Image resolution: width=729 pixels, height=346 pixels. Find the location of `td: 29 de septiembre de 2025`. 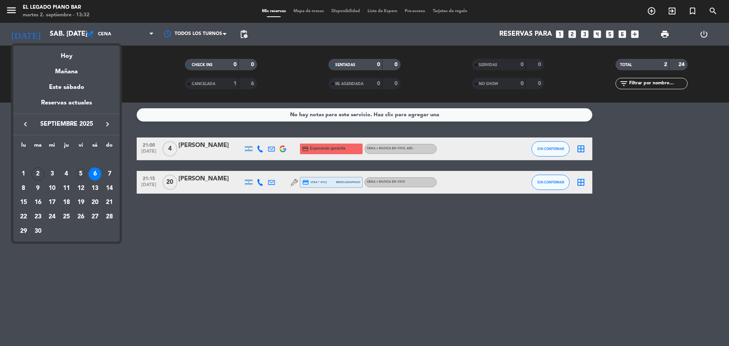

td: 29 de septiembre de 2025 is located at coordinates (24, 231).